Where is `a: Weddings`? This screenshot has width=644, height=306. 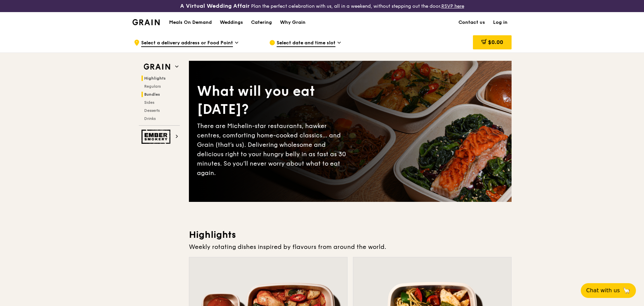 a: Weddings is located at coordinates (231, 23).